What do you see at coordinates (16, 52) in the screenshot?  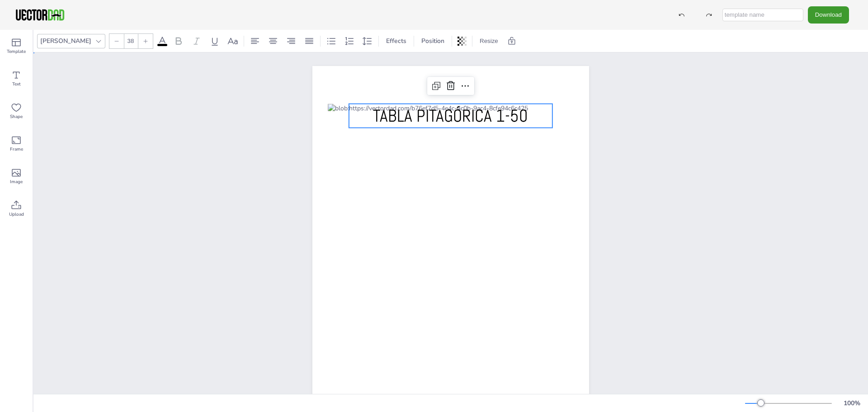 I see `span: Template` at bounding box center [16, 52].